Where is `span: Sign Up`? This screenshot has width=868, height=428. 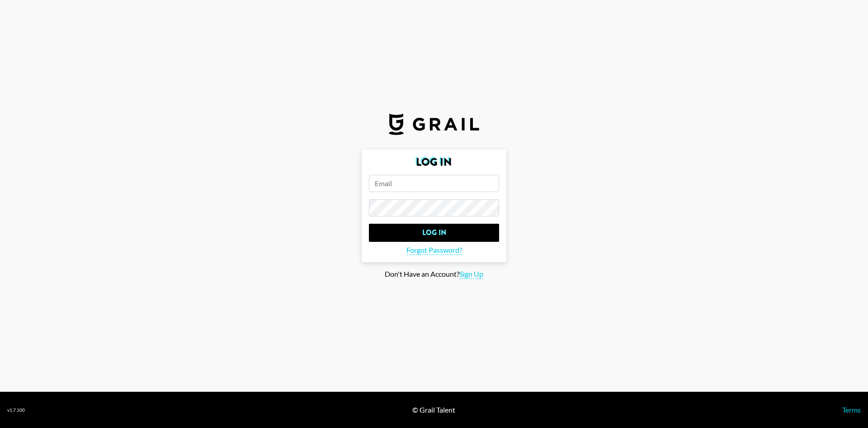
span: Sign Up is located at coordinates (471, 274).